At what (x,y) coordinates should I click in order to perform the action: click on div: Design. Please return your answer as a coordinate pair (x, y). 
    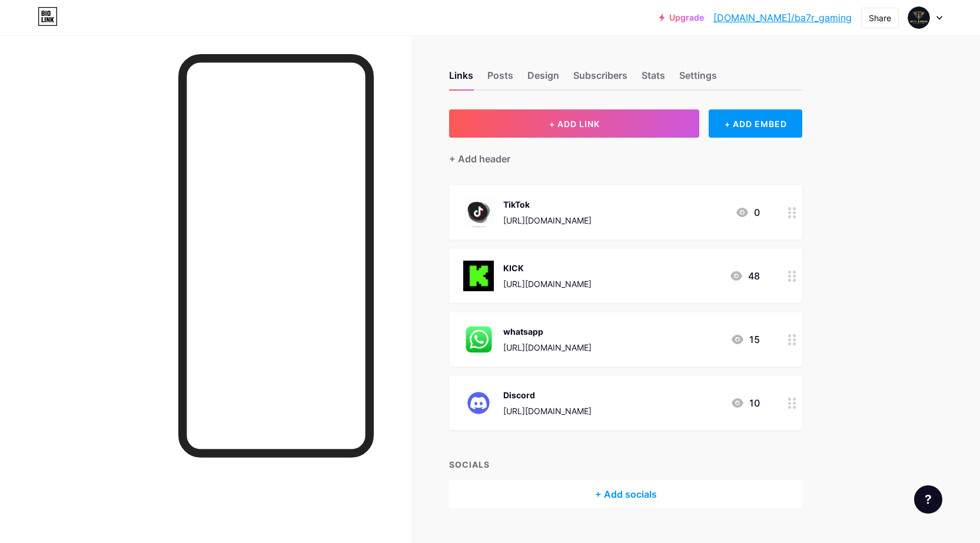
    Looking at the image, I should click on (543, 79).